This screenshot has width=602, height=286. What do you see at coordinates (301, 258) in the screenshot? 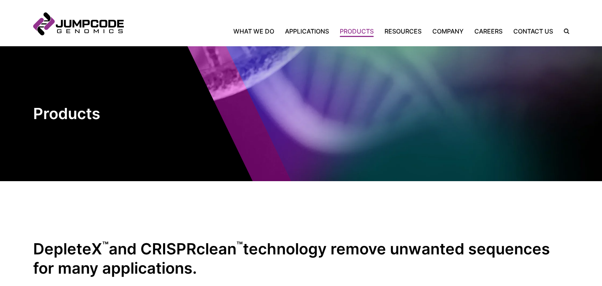
I see `h2: DepleteX and CRISPRclean technology remove unwanted sequences for many applications.` at bounding box center [301, 258].